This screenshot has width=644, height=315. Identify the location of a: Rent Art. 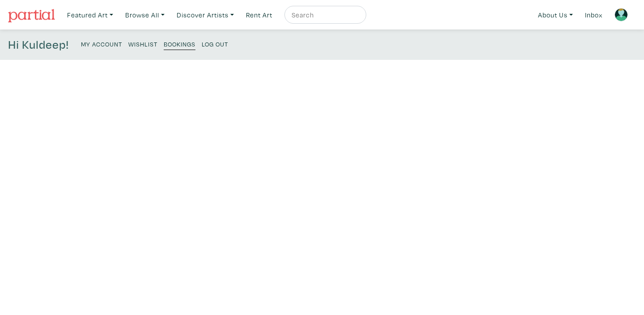
(259, 15).